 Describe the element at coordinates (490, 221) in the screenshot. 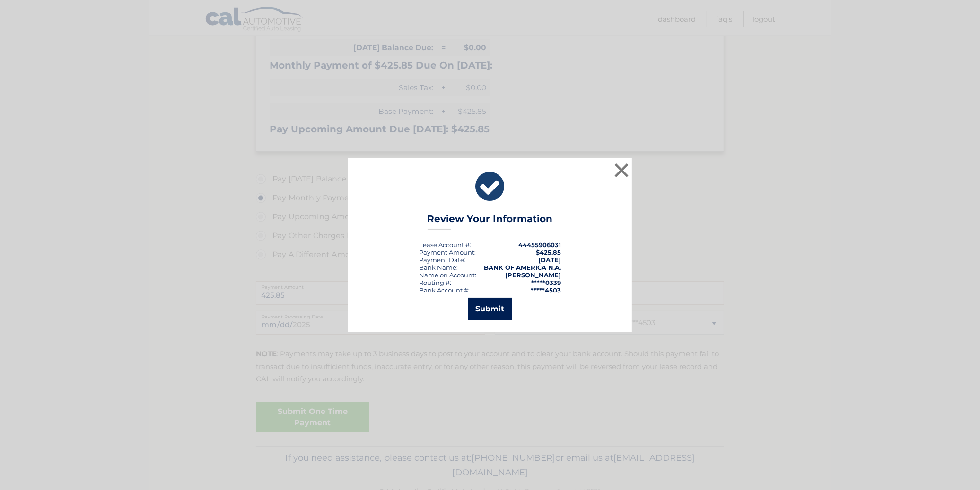

I see `h3: Review Your Information` at that location.